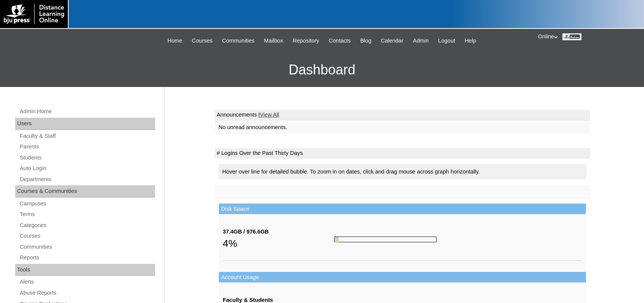 The height and width of the screenshot is (303, 644). Describe the element at coordinates (392, 41) in the screenshot. I see `a: Calendar` at that location.